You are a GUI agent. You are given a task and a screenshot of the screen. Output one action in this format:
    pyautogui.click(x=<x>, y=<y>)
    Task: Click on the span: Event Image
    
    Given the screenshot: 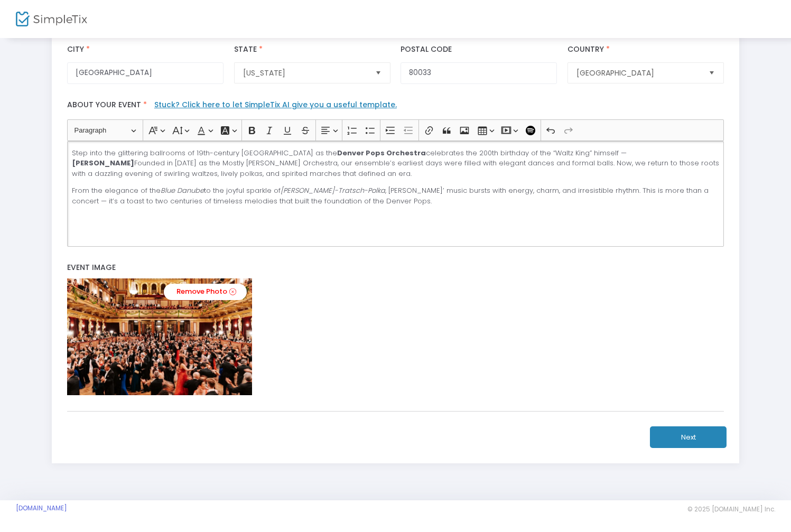 What is the action you would take?
    pyautogui.click(x=91, y=267)
    